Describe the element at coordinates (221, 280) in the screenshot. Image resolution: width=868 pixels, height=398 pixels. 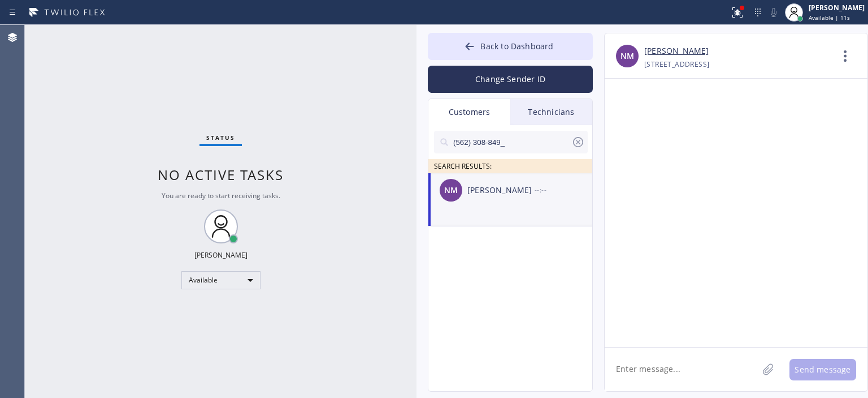
I see `div: Available` at that location.